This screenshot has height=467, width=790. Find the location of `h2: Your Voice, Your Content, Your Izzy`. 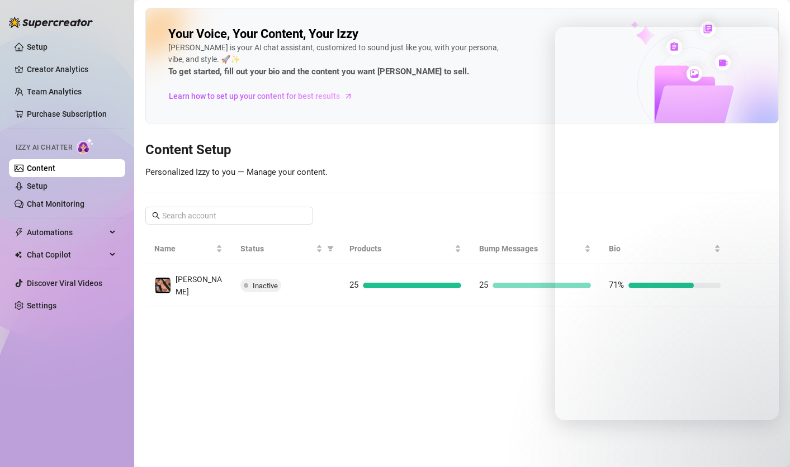

h2: Your Voice, Your Content, Your Izzy is located at coordinates (263, 34).